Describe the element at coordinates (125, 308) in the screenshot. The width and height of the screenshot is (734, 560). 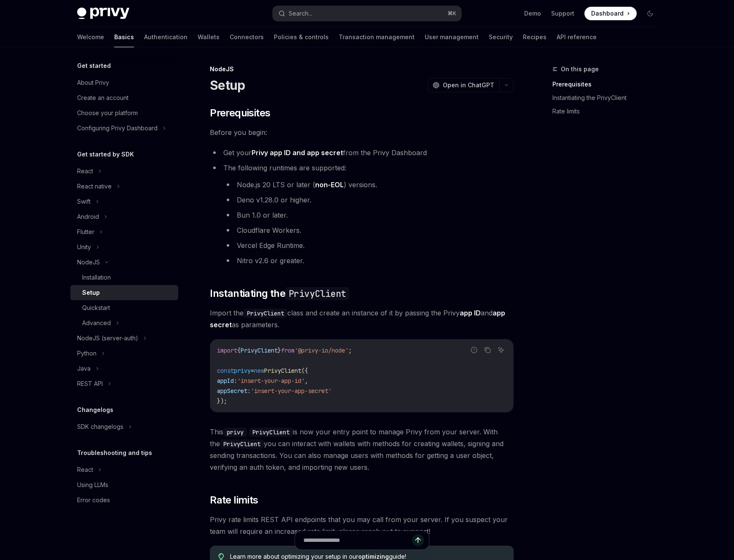
I see `a: Quickstart` at that location.